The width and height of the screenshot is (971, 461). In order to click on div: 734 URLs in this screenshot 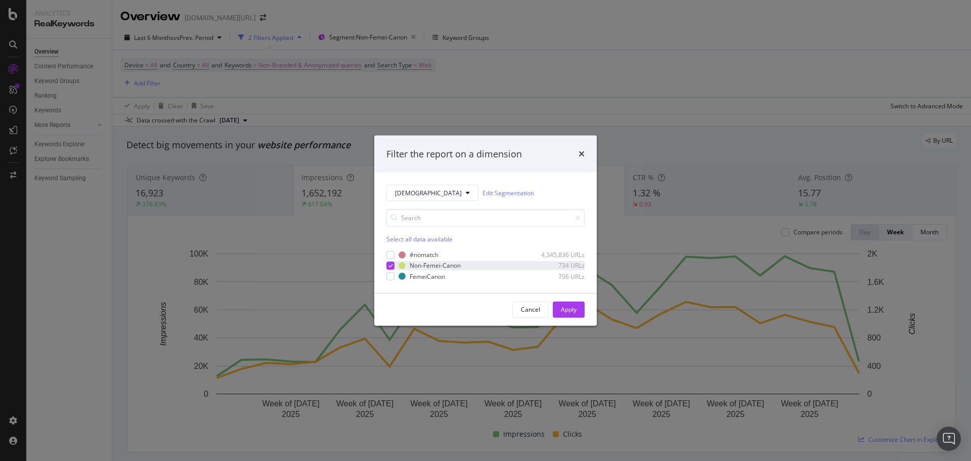, I will do `click(560, 265)`.